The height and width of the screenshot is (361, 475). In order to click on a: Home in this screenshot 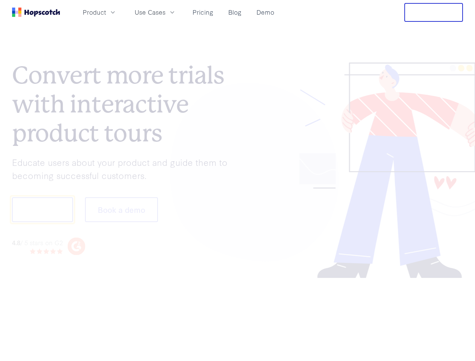, I will do `click(36, 12)`.